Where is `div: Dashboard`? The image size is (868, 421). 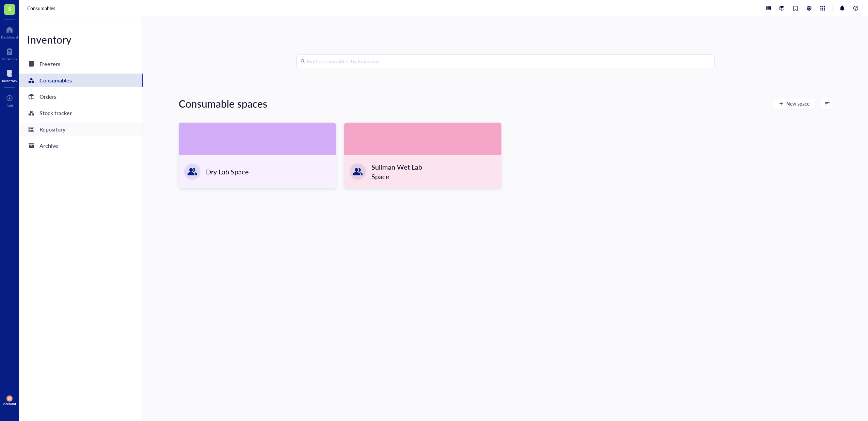 div: Dashboard is located at coordinates (9, 37).